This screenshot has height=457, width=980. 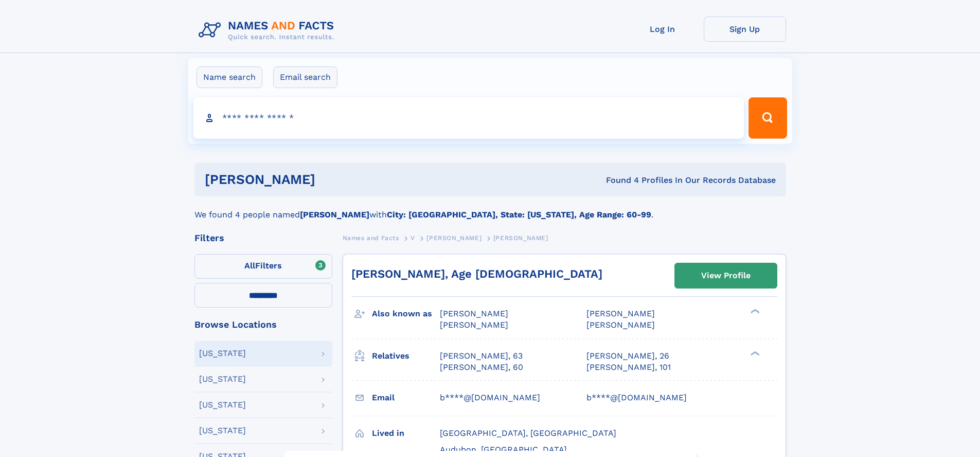 What do you see at coordinates (745, 29) in the screenshot?
I see `a: Sign Up` at bounding box center [745, 29].